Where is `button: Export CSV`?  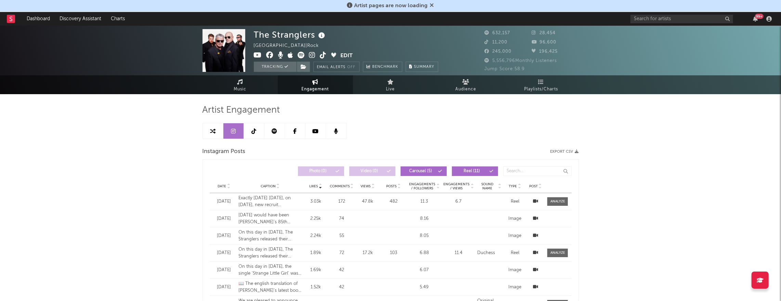
button: Export CSV is located at coordinates (564, 152).